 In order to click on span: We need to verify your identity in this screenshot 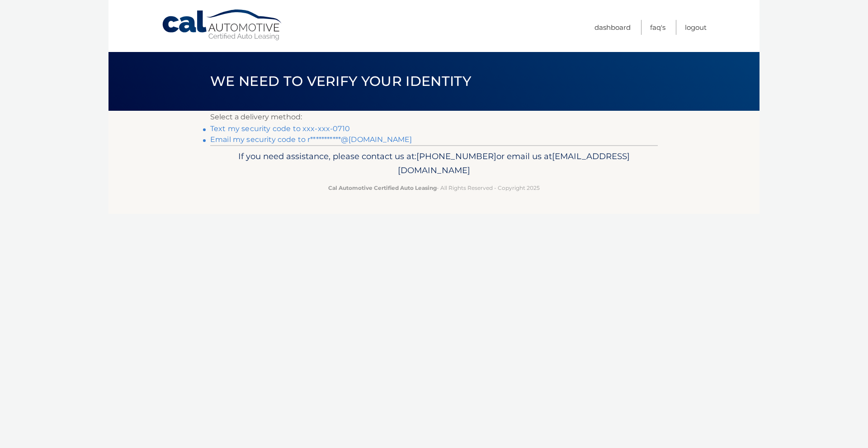, I will do `click(340, 81)`.